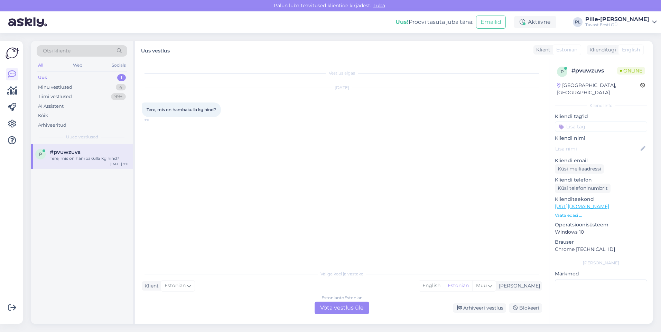  Describe the element at coordinates (601, 274) in the screenshot. I see `p: Märkmed` at that location.